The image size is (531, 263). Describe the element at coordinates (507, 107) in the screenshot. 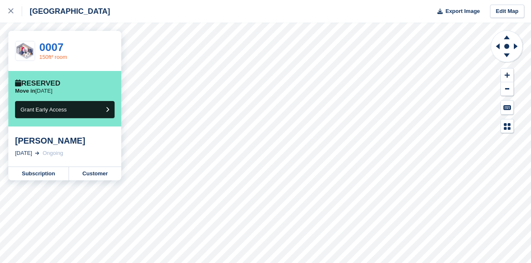

I see `button: Keyboard Shortcuts` at that location.